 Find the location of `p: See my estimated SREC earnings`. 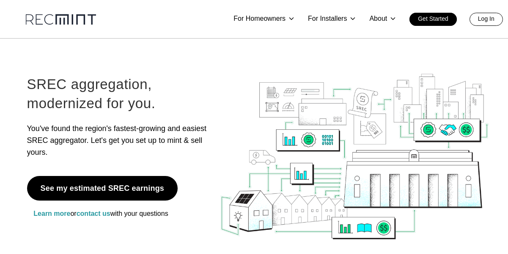

p: See my estimated SREC earnings is located at coordinates (102, 188).